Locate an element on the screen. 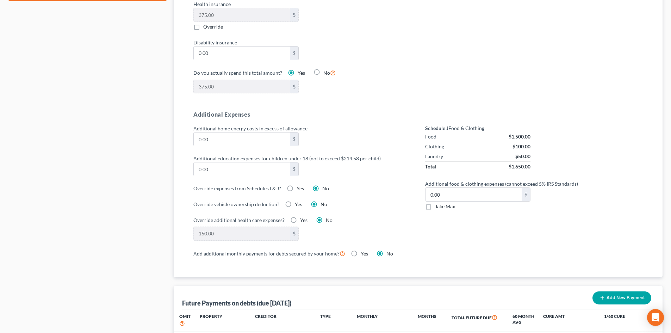 This screenshot has width=671, height=333. label: Override vehicle ownership deduction? is located at coordinates (237, 204).